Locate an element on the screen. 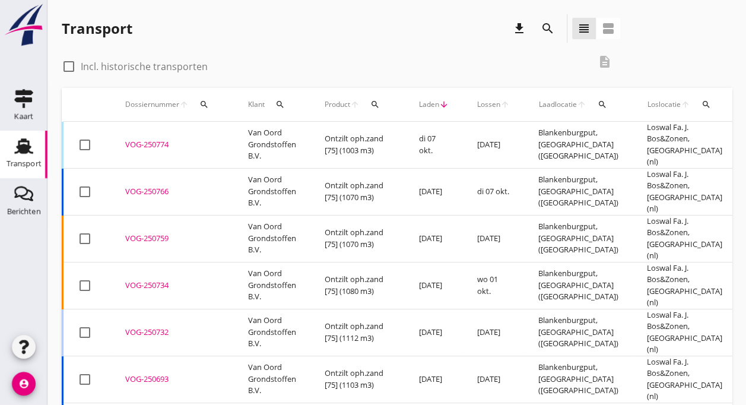 Image resolution: width=746 pixels, height=405 pixels. span: Dossiernummer is located at coordinates (152, 104).